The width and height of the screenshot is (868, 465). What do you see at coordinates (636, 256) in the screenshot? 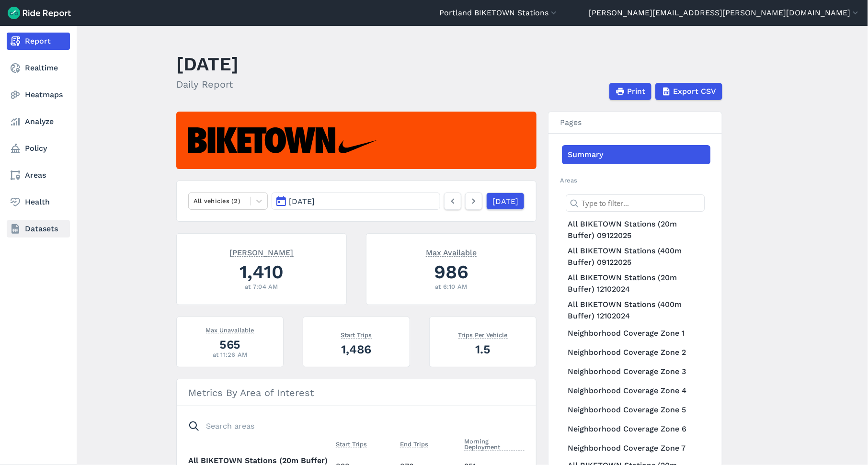
I see `a: All BIKETOWN Stations (400m Buffer) 09122025` at bounding box center [636, 256].